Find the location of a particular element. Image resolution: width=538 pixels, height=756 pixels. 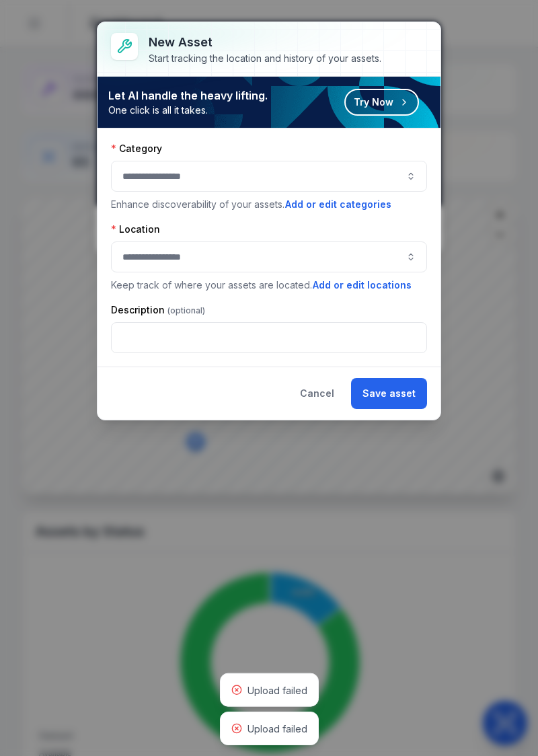

label: Category is located at coordinates (136, 149).